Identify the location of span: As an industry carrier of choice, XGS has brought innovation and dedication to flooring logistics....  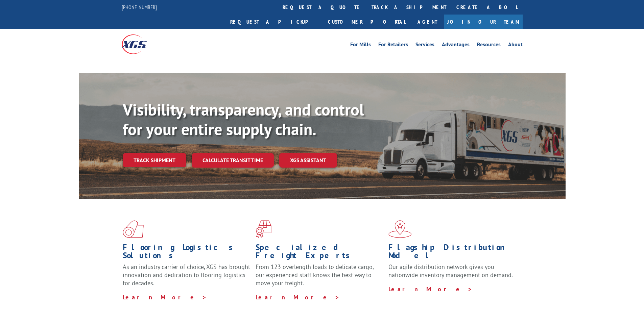
(186, 275).